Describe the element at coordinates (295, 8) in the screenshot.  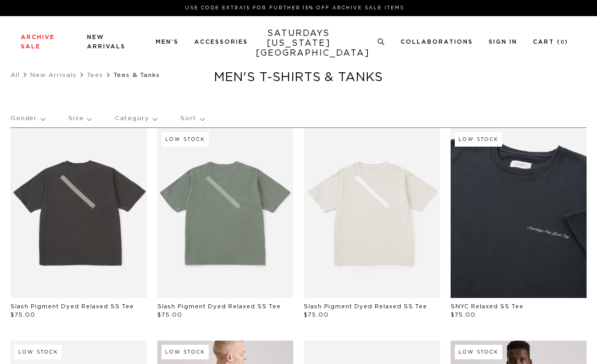
I see `p: Use Code EXTRA15 for Further 15% Off Archive Sale Items` at that location.